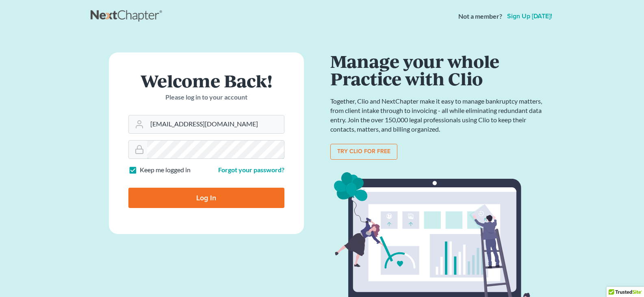  What do you see at coordinates (206, 81) in the screenshot?
I see `h1: Welcome Back!` at bounding box center [206, 81].